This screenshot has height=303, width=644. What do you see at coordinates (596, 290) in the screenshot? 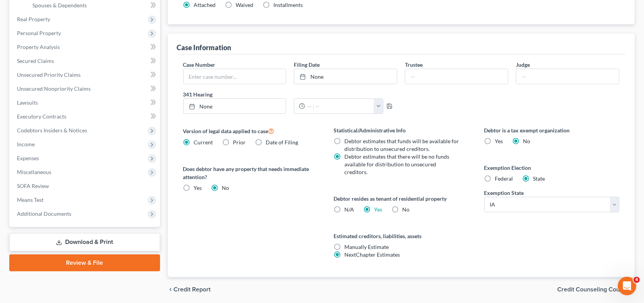
I see `button: Credit Counseling Course chevron_right` at bounding box center [596, 290].